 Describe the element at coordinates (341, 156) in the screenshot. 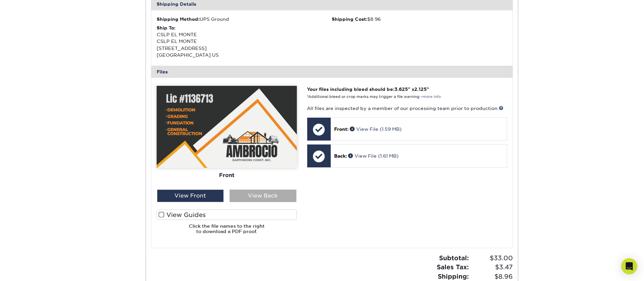

I see `span: Back:` at that location.